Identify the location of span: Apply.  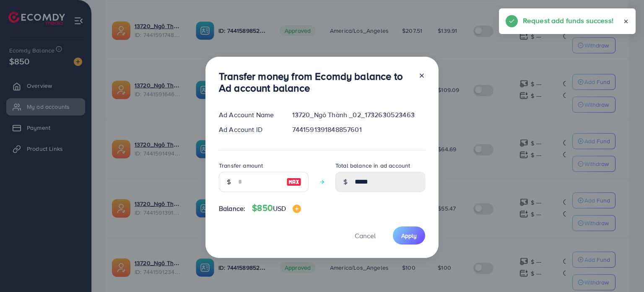
(409, 235).